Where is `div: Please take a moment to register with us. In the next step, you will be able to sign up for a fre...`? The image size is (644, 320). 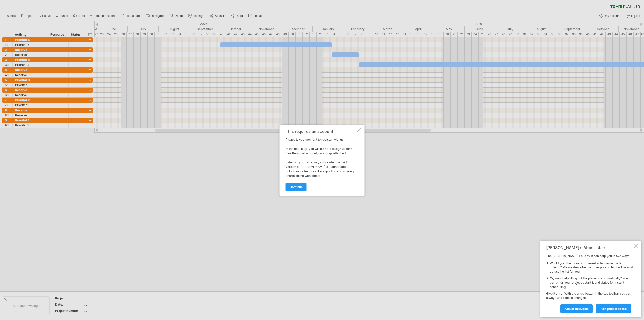
div: Please take a moment to register with us. In the next step, you will be able to sign up for a fre... is located at coordinates (321, 160).